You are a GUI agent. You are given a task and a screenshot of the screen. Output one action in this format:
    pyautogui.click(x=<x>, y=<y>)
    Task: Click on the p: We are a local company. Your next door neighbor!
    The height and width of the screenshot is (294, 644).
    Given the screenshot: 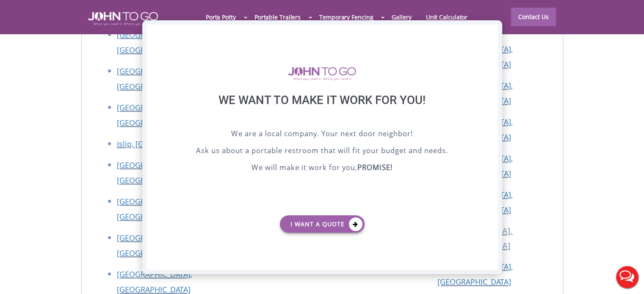 What is the action you would take?
    pyautogui.click(x=322, y=135)
    